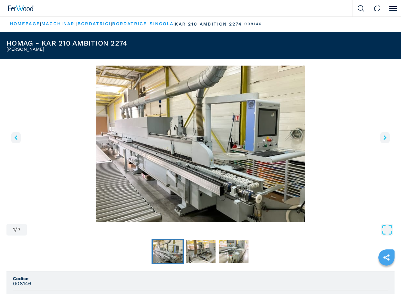  I want to click on nav: Thumbnail Navigation, so click(200, 252).